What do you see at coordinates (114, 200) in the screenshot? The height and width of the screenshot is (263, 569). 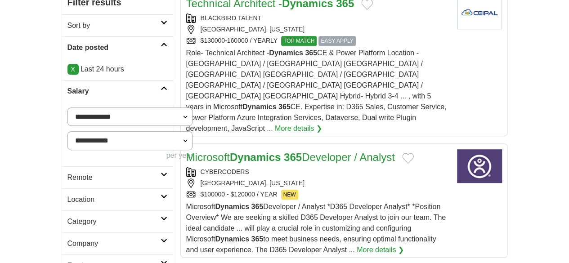 I see `h2: Location` at bounding box center [114, 200].